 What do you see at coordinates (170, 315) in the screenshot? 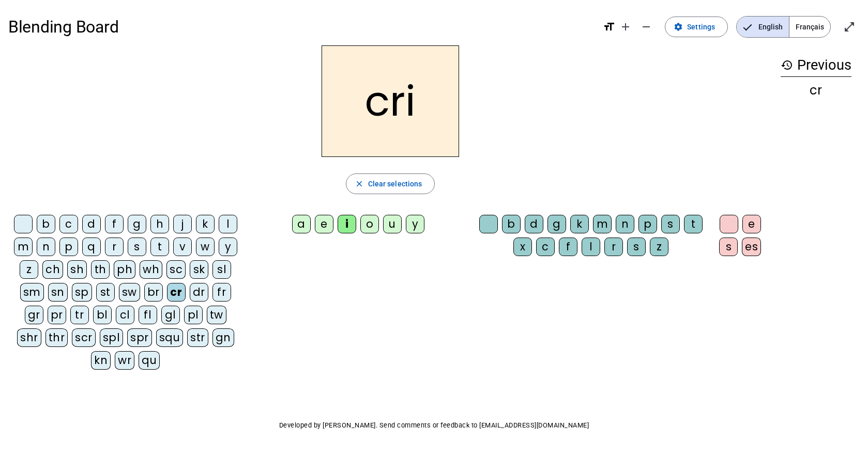
I see `div: gl` at bounding box center [170, 315].